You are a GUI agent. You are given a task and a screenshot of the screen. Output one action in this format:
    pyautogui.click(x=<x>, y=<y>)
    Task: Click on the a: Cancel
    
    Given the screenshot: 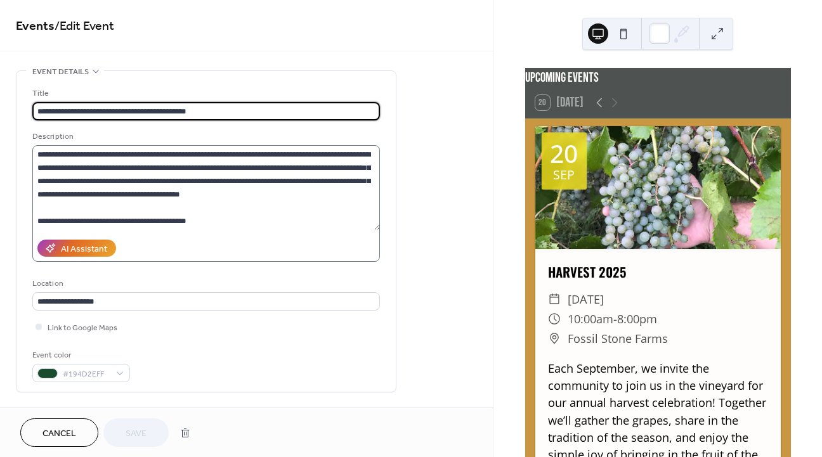 What is the action you would take?
    pyautogui.click(x=59, y=432)
    